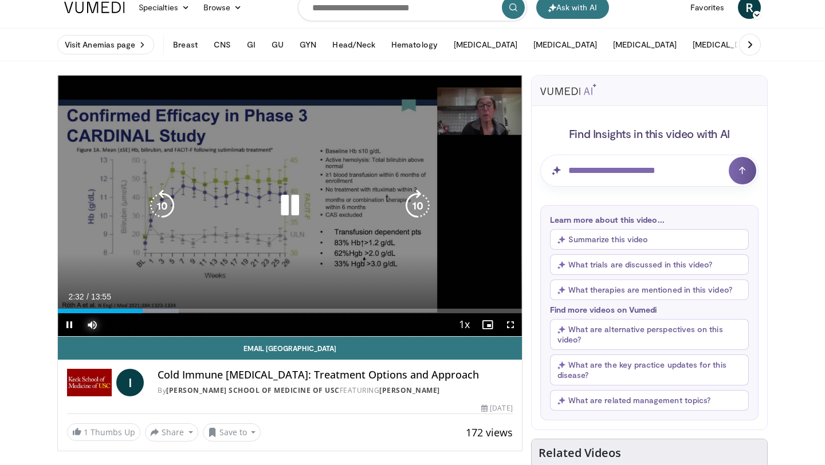  Describe the element at coordinates (464, 325) in the screenshot. I see `button: Playback Rate` at that location.